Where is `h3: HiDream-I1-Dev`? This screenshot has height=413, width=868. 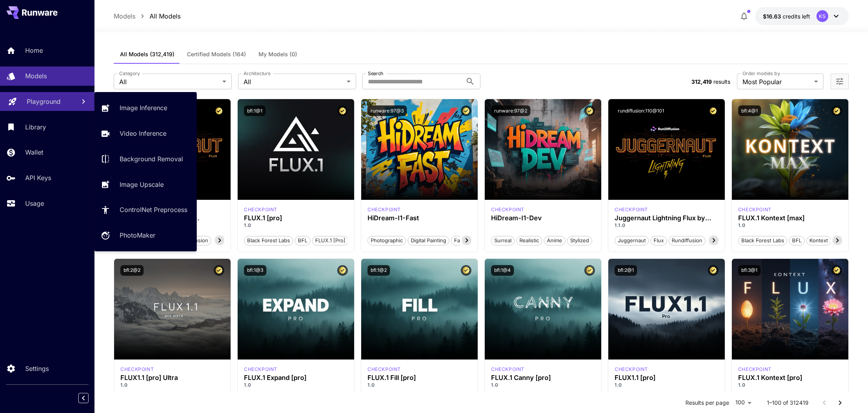
h3: HiDream-I1-Dev is located at coordinates (543, 218).